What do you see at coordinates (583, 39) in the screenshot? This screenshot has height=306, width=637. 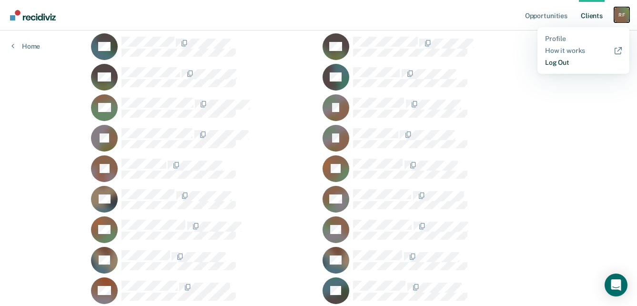 I see `a: Profile` at bounding box center [583, 39].